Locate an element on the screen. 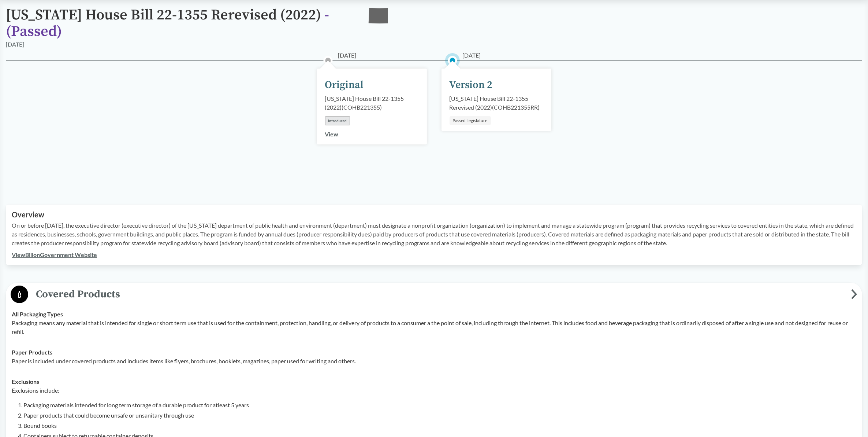 This screenshot has width=868, height=437. p: Paper is included under covered products and includes items like flyers, brochures, booklets, mag... is located at coordinates (434, 361).